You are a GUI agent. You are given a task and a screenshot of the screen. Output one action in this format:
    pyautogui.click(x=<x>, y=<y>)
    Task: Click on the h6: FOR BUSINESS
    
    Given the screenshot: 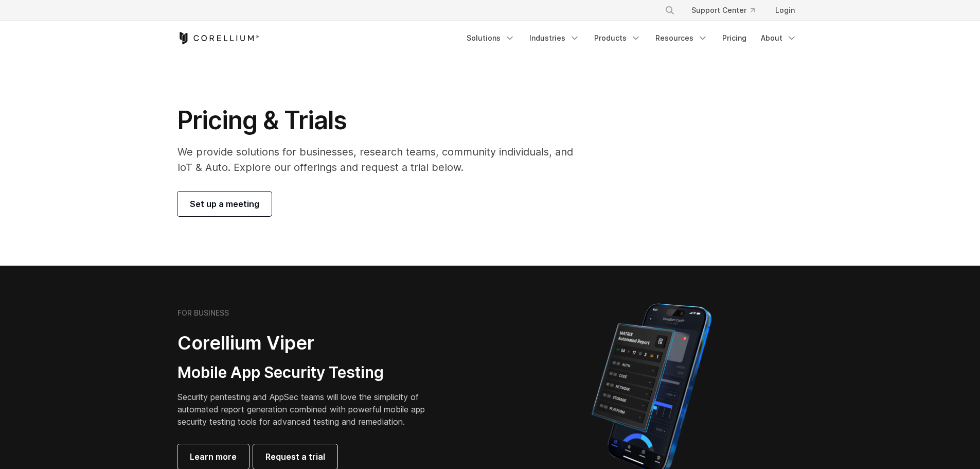 What is the action you would take?
    pyautogui.click(x=203, y=313)
    